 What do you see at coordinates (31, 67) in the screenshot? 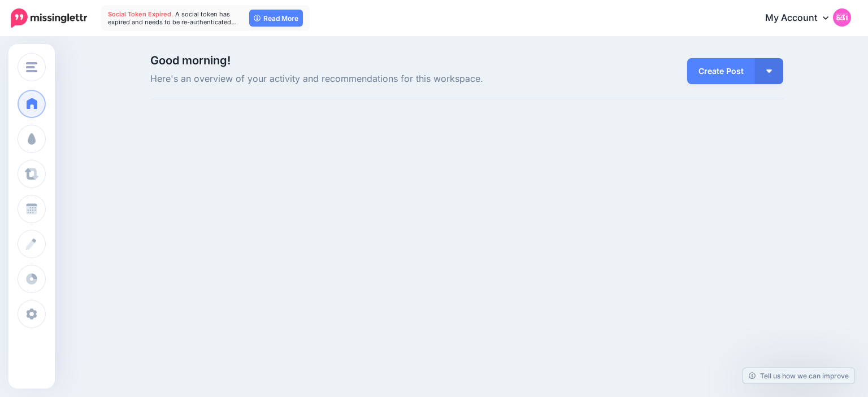
I see `img: menu.png` at bounding box center [31, 67].